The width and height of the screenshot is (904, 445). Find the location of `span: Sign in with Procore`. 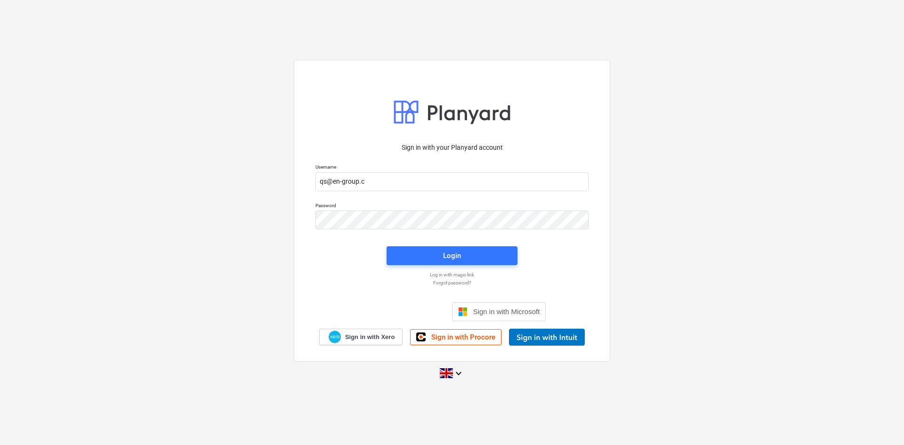

span: Sign in with Procore is located at coordinates (463, 337).